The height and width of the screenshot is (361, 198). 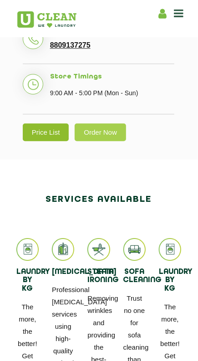 What do you see at coordinates (47, 20) in the screenshot?
I see `img: UClean Laundry and Dry Cleaning` at bounding box center [47, 20].